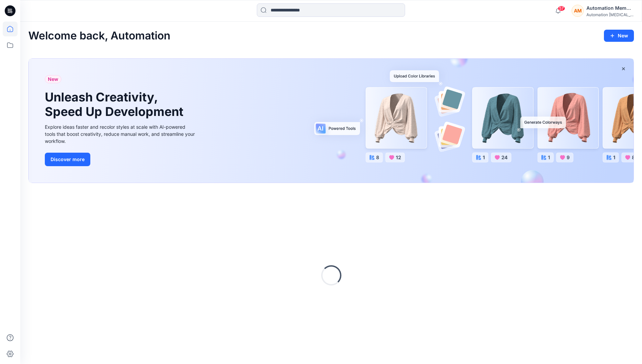 This screenshot has height=364, width=642. Describe the element at coordinates (116, 105) in the screenshot. I see `h1: Unleash Creativity, Speed Up Development` at that location.